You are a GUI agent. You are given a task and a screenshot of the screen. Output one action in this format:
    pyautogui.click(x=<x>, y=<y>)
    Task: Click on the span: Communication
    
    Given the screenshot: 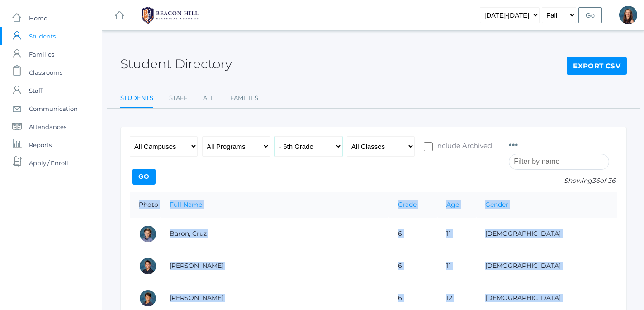 What is the action you would take?
    pyautogui.click(x=54, y=108)
    